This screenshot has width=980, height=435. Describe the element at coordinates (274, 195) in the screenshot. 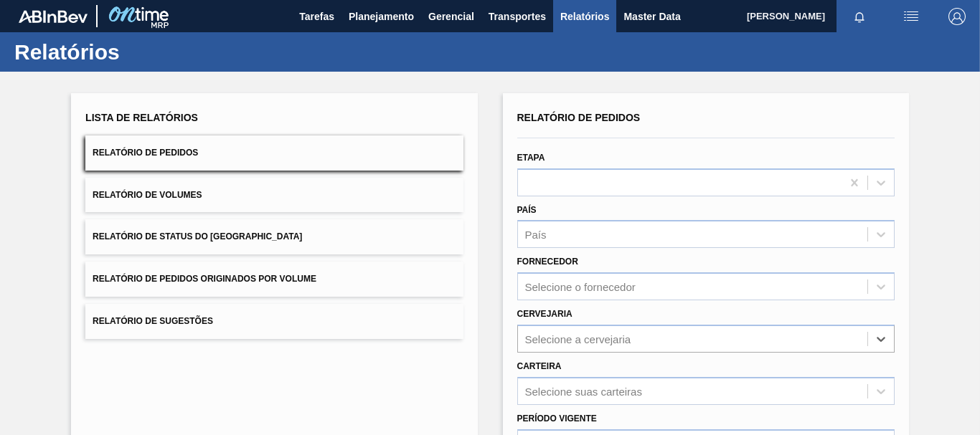

I see `button: Relatório de Volumes` at that location.